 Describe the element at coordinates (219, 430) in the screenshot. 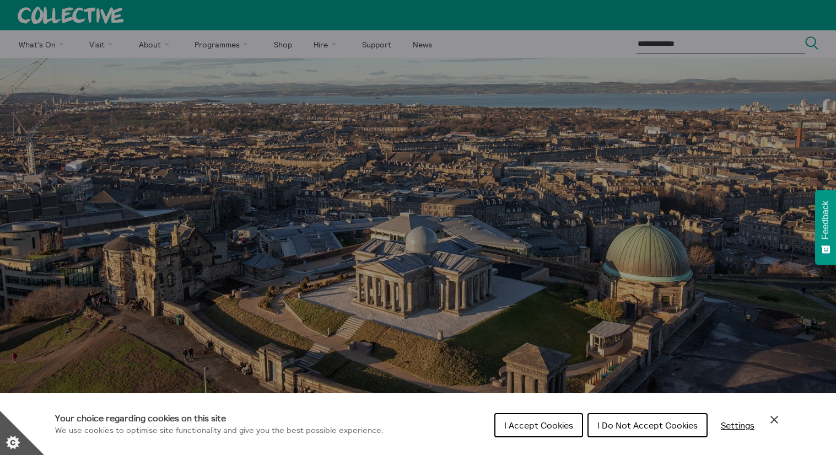

I see `p: We use cookies to optimise site functionality and give you the best possible experience.` at that location.